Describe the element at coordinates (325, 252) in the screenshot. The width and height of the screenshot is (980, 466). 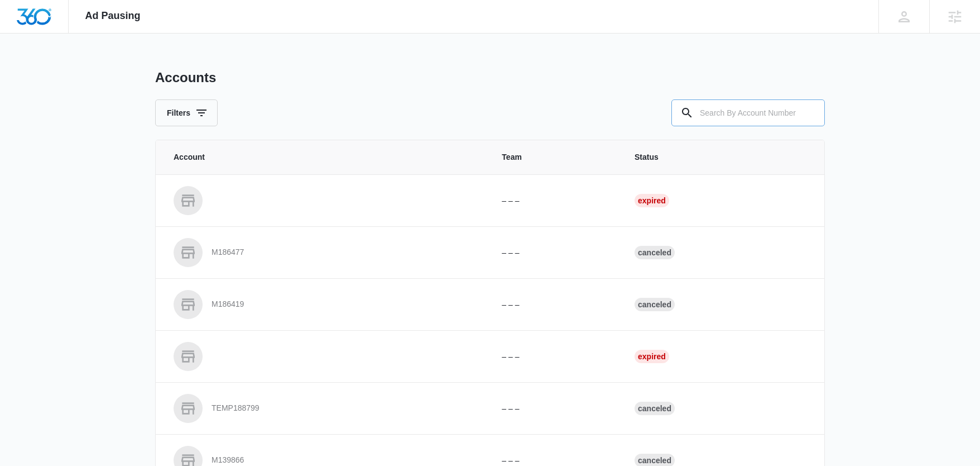
I see `a: M186477` at that location.